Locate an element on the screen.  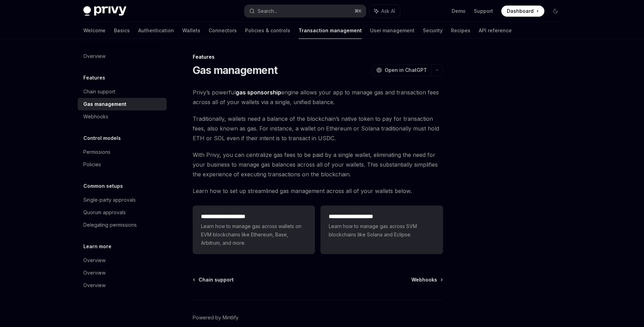
span: Privy’s powerful engine allows your app to manage gas and transaction fees across all of your wal... is located at coordinates (318, 97).